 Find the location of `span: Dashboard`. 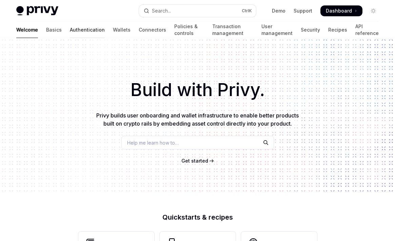

span: Dashboard is located at coordinates (339, 11).